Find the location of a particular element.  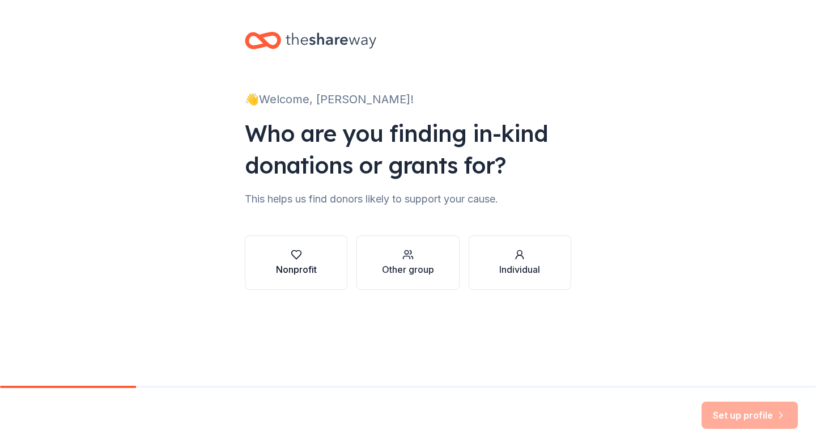

button: Nonprofit is located at coordinates (296, 263).